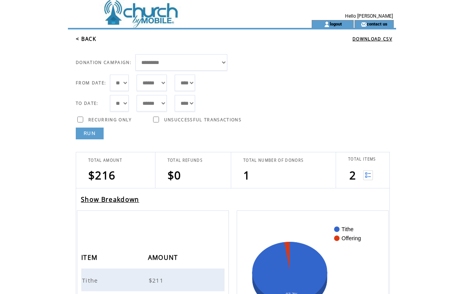 The image size is (464, 294). Describe the element at coordinates (104, 62) in the screenshot. I see `span: DONATION CAMPAIGN:` at that location.